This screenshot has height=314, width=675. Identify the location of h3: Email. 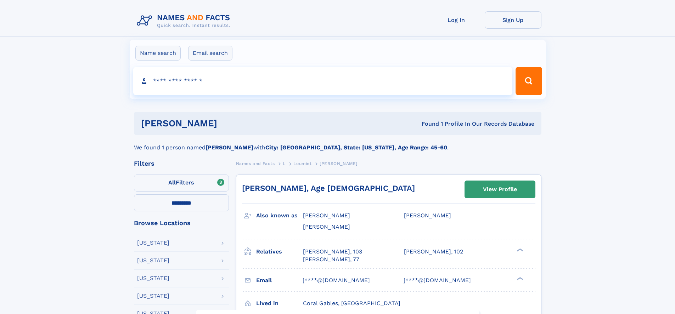
(280, 281).